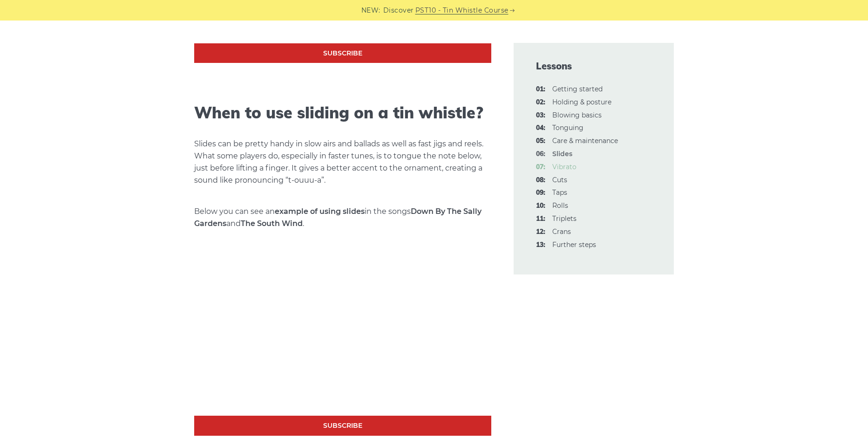 The height and width of the screenshot is (439, 868). I want to click on span: 06:, so click(541, 155).